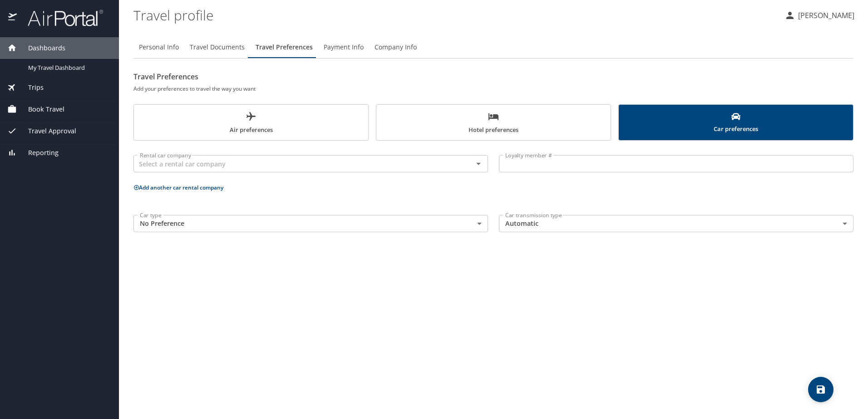  What do you see at coordinates (820, 390) in the screenshot?
I see `button: save` at bounding box center [820, 390].